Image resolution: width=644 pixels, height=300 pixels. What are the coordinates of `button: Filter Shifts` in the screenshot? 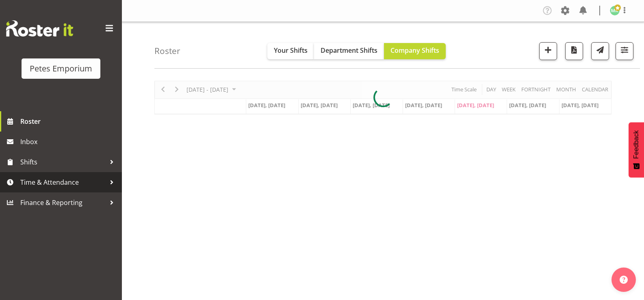 It's located at (625, 51).